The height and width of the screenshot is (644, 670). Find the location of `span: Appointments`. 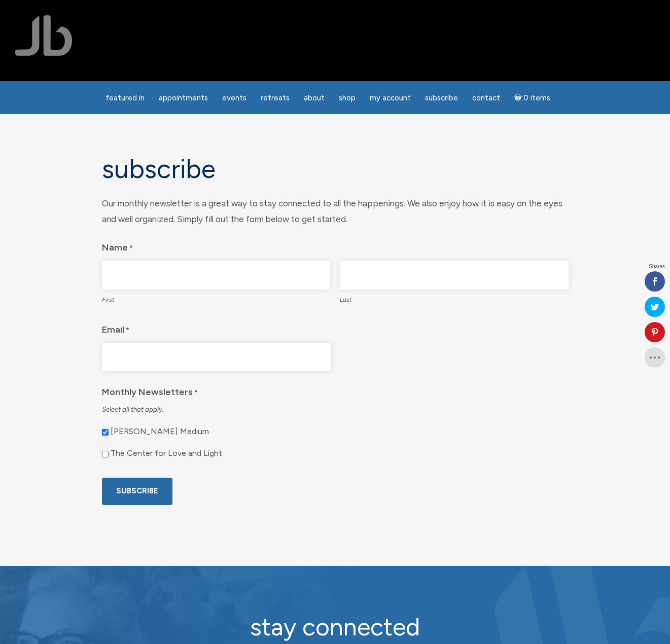

span: Appointments is located at coordinates (183, 98).